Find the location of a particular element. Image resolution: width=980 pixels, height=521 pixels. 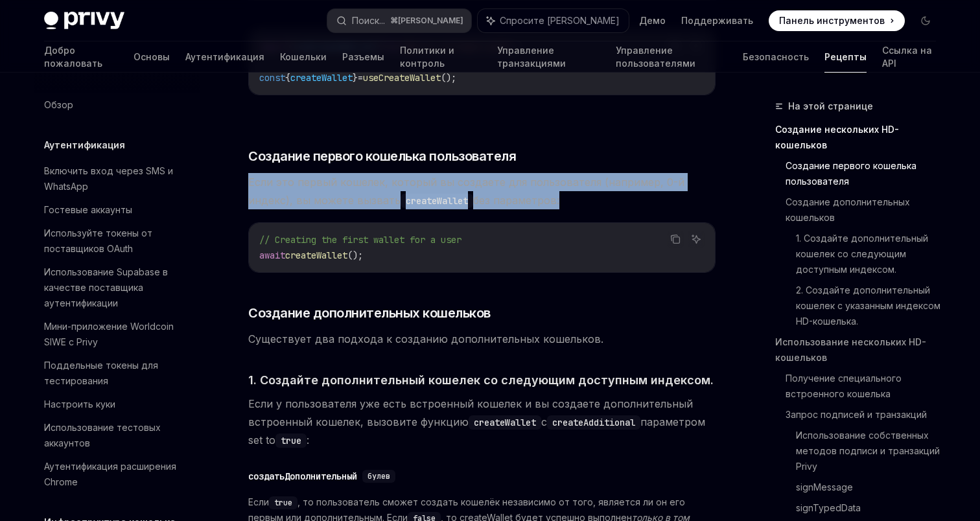

font: Если у пользователя уже есть встроенный кошелек и вы создаете дополнительный встроенный кошелек, ... is located at coordinates (470, 413).